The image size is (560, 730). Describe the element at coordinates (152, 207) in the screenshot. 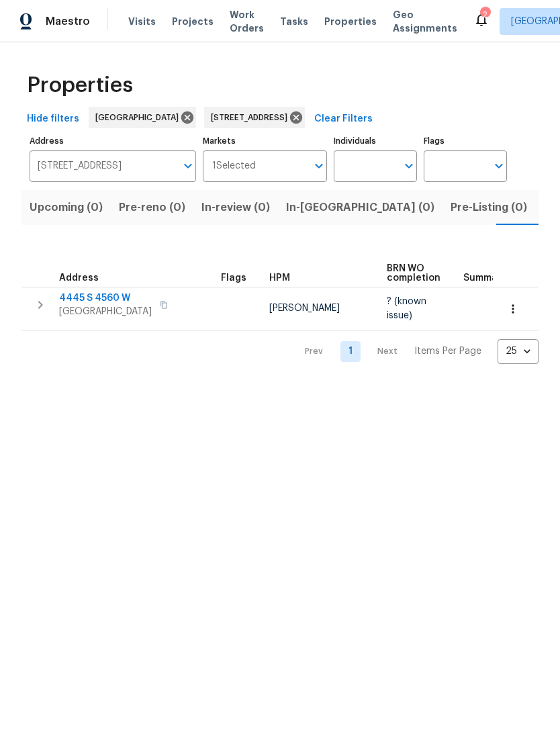

I see `span: Pre-reno (0)` at that location.